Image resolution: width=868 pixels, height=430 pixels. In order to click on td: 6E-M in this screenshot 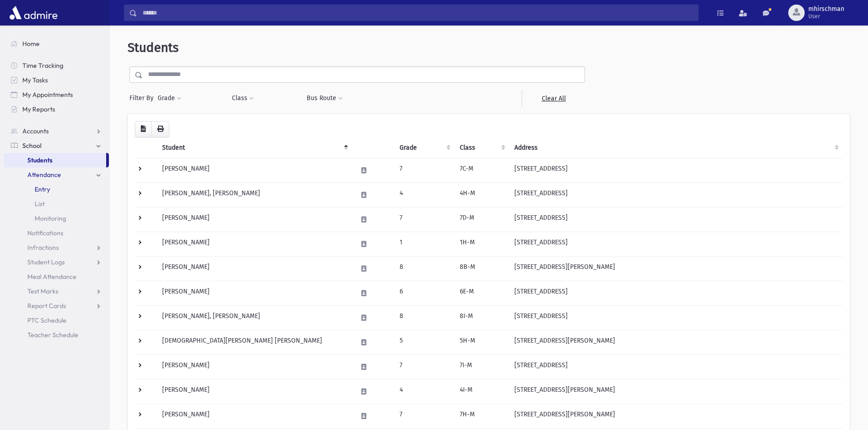, I will do `click(481, 293)`.